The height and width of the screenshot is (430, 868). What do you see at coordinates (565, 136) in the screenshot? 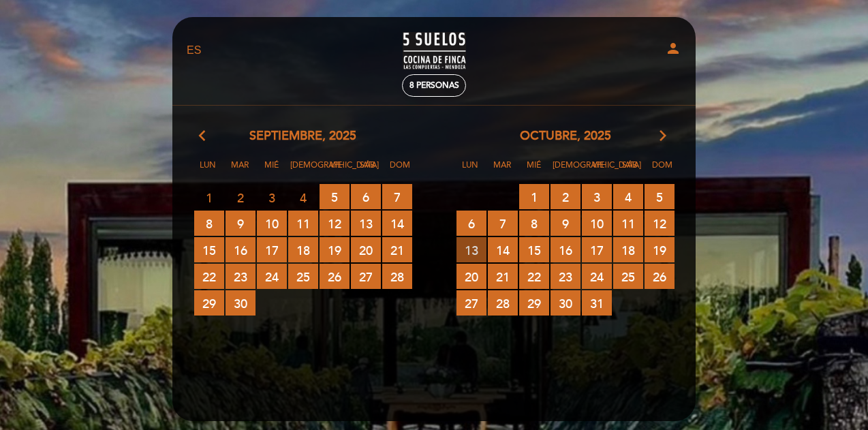
I see `span: octubre, 2025` at bounding box center [565, 136].